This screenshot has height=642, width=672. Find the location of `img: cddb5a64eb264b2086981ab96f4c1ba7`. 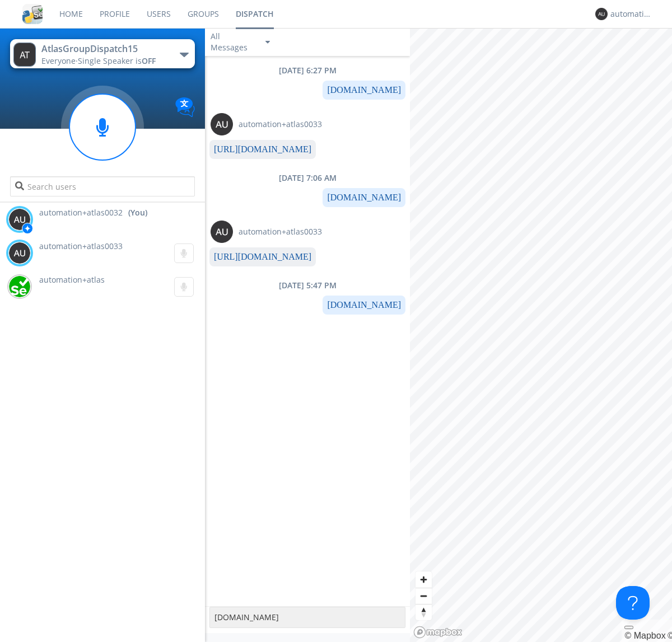

img: cddb5a64eb264b2086981ab96f4c1ba7 is located at coordinates (33, 14).